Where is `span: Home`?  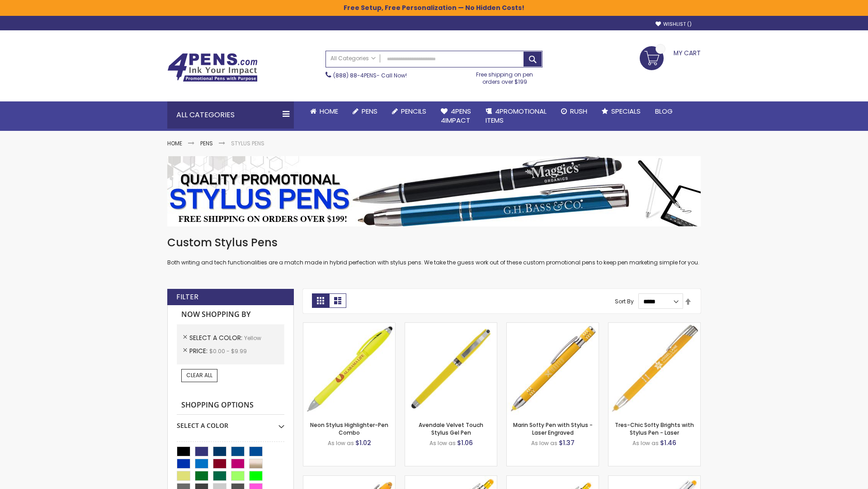 span: Home is located at coordinates (328, 111).